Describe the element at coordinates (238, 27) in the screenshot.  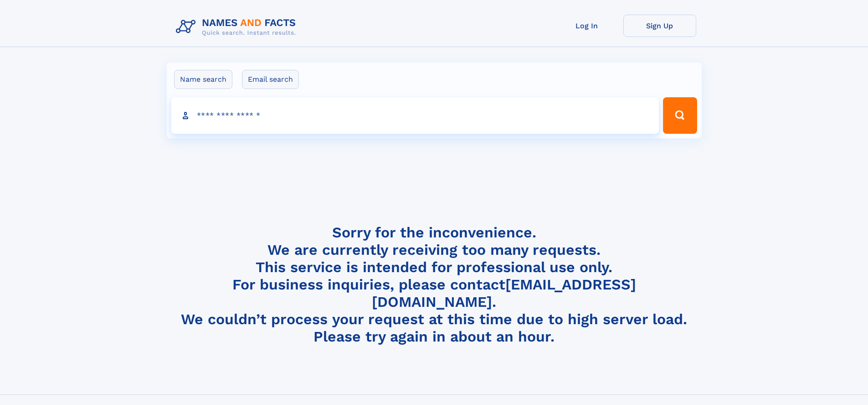
I see `img: Logo Names and Facts` at that location.